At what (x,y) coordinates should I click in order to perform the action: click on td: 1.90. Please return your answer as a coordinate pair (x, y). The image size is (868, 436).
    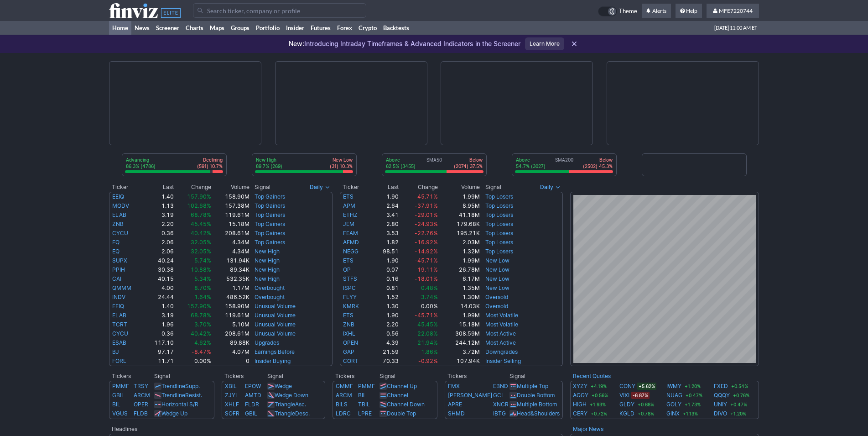
    Looking at the image, I should click on (386, 196).